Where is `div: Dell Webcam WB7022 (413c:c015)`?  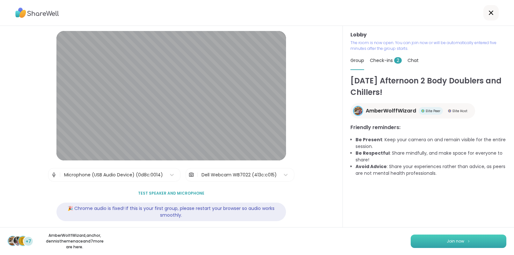 div: Dell Webcam WB7022 (413c:c015) is located at coordinates (239, 175).